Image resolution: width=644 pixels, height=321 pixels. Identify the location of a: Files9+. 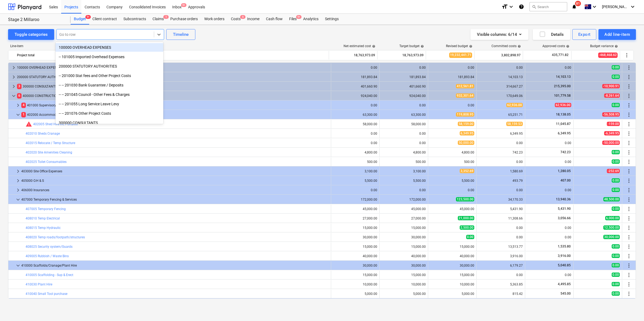
(293, 19).